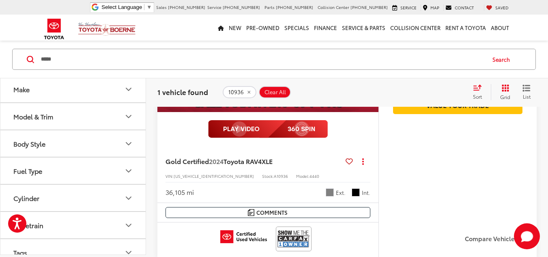  Describe the element at coordinates (356, 192) in the screenshot. I see `span: Black` at that location.